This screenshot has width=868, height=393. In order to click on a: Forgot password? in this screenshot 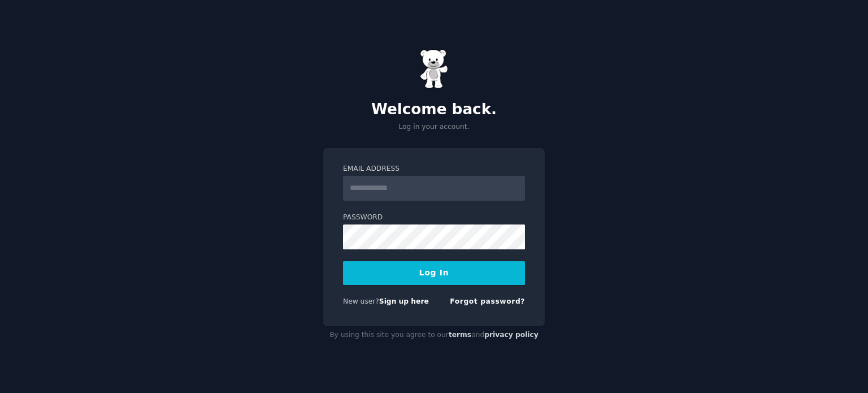, I will do `click(487, 301)`.